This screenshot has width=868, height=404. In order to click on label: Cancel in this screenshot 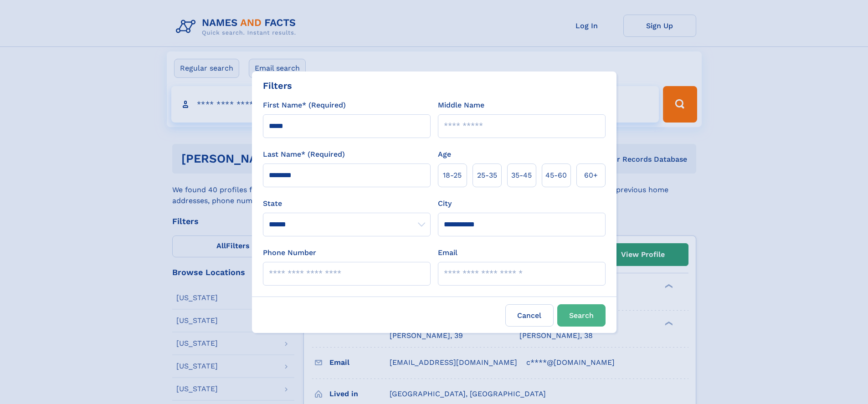, I will do `click(529, 316)`.